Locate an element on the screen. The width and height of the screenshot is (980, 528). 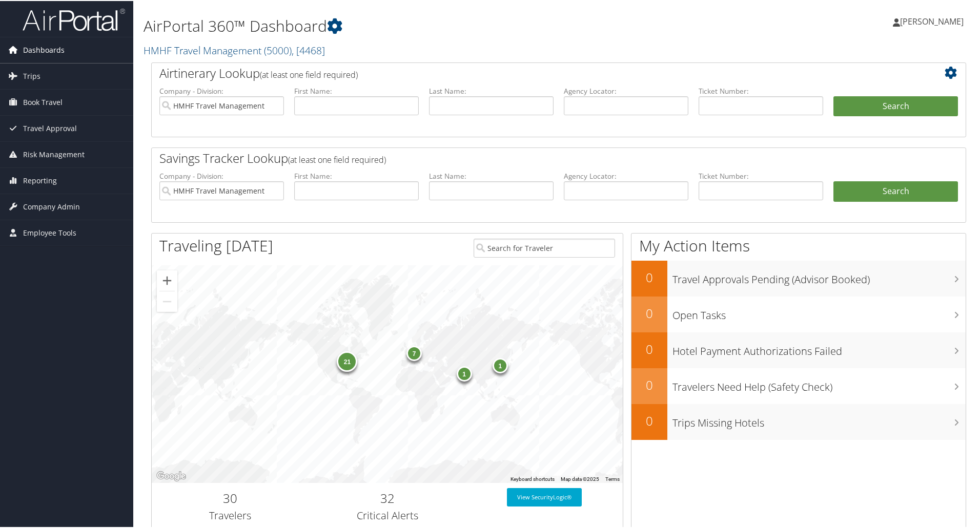
div: 7 is located at coordinates (414, 352).